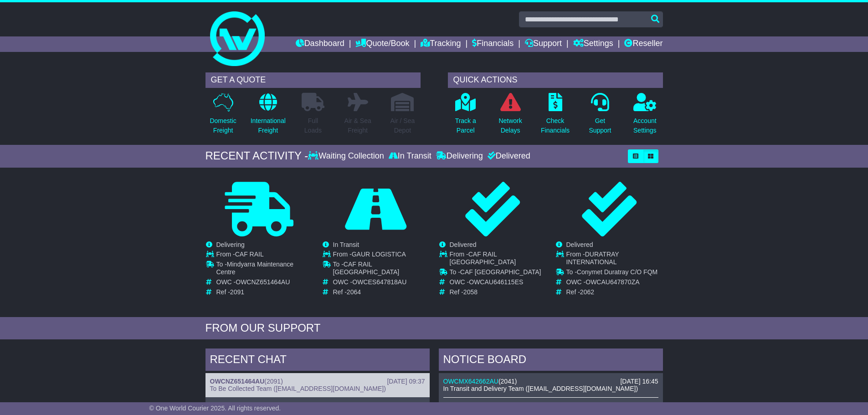 The image size is (868, 415). What do you see at coordinates (434, 328) in the screenshot?
I see `div: FROM OUR SUPPORT` at bounding box center [434, 328].